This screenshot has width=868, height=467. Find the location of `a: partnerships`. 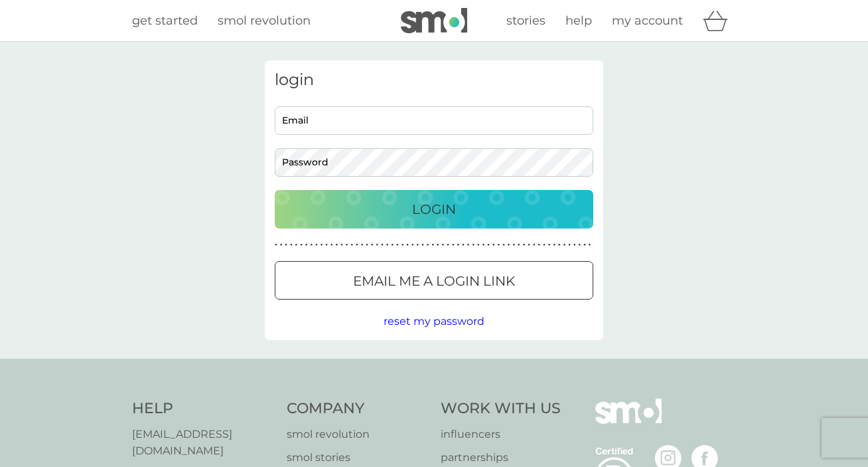

a: partnerships is located at coordinates (501, 457).